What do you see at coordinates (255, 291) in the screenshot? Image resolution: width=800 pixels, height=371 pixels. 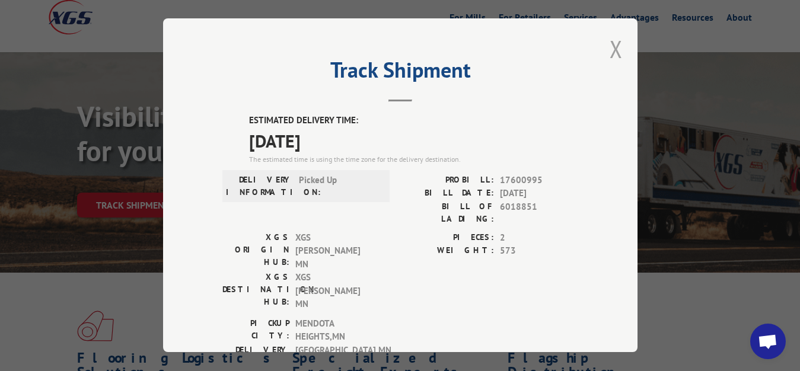 I see `label: XGS DESTINATION HUB:` at bounding box center [255, 291].